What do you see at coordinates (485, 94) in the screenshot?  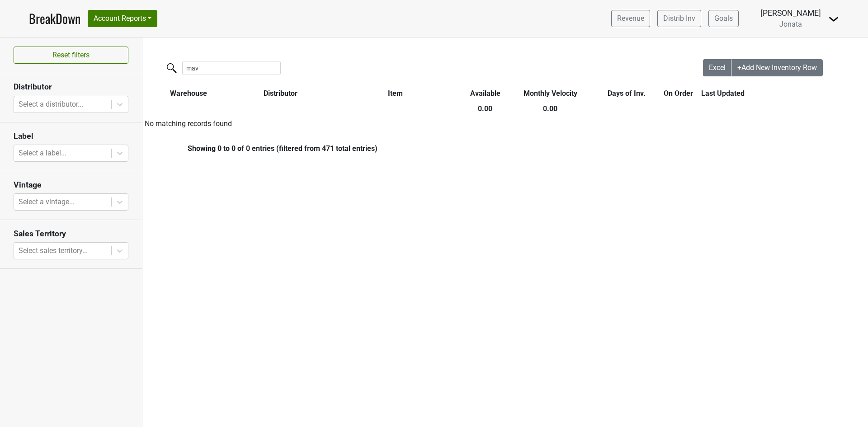 I see `th: Available: activate to sort column ascending` at bounding box center [485, 94].